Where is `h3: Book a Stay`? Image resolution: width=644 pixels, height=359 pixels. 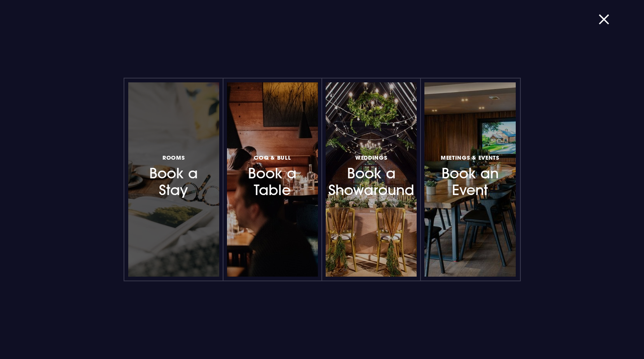
h3: Book a Stay is located at coordinates (174, 175).